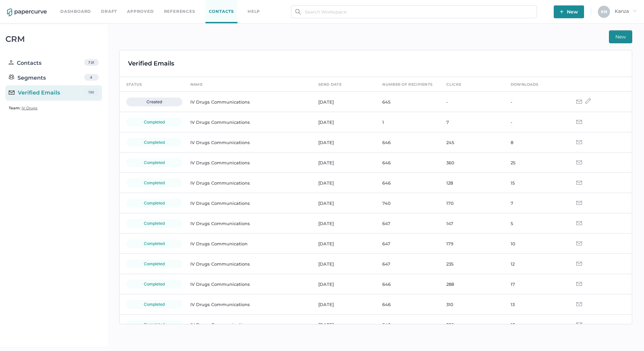  Describe the element at coordinates (155, 102) in the screenshot. I see `div: created` at that location.